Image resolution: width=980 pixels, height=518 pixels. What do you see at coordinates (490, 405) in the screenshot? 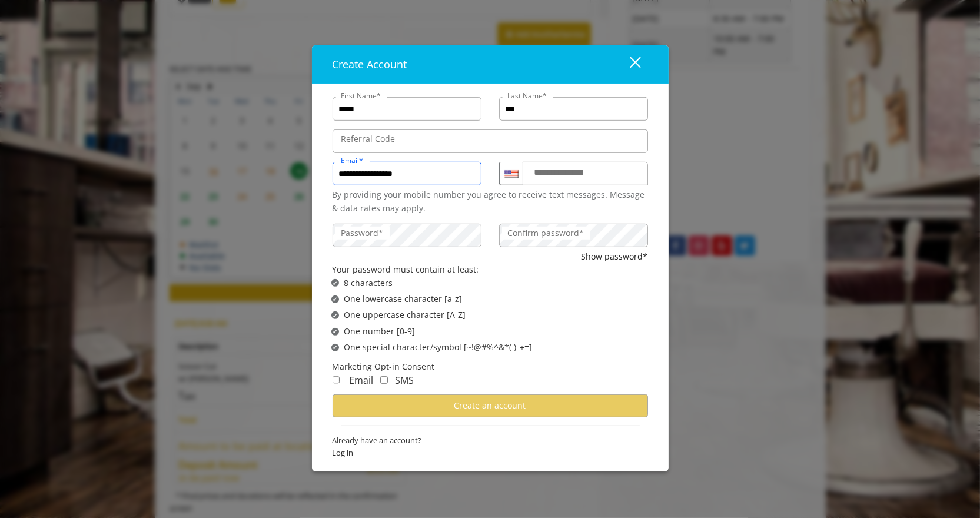
I see `span: Create an account` at bounding box center [490, 405].